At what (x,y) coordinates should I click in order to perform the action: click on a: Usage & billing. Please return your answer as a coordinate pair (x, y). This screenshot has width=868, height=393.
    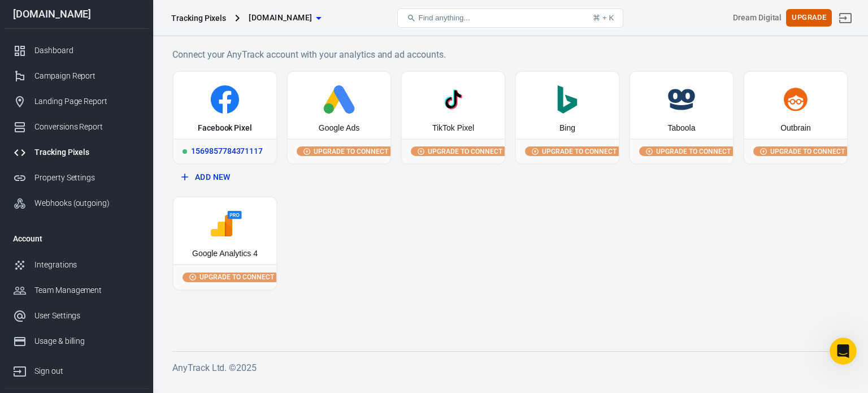
    Looking at the image, I should click on (76, 341).